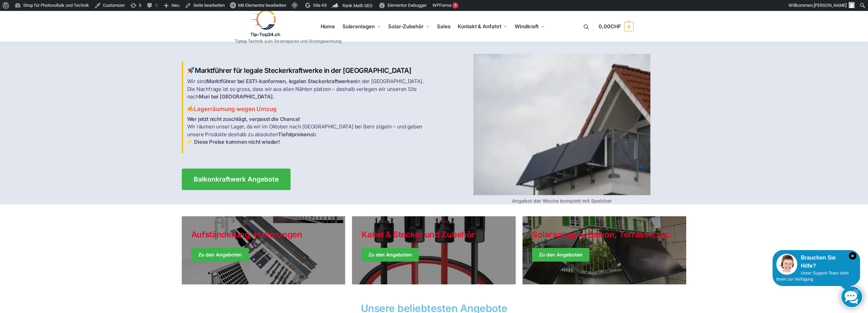 This screenshot has height=313, width=868. What do you see at coordinates (357, 6) in the screenshot?
I see `span: Rank Math SEO` at bounding box center [357, 6].